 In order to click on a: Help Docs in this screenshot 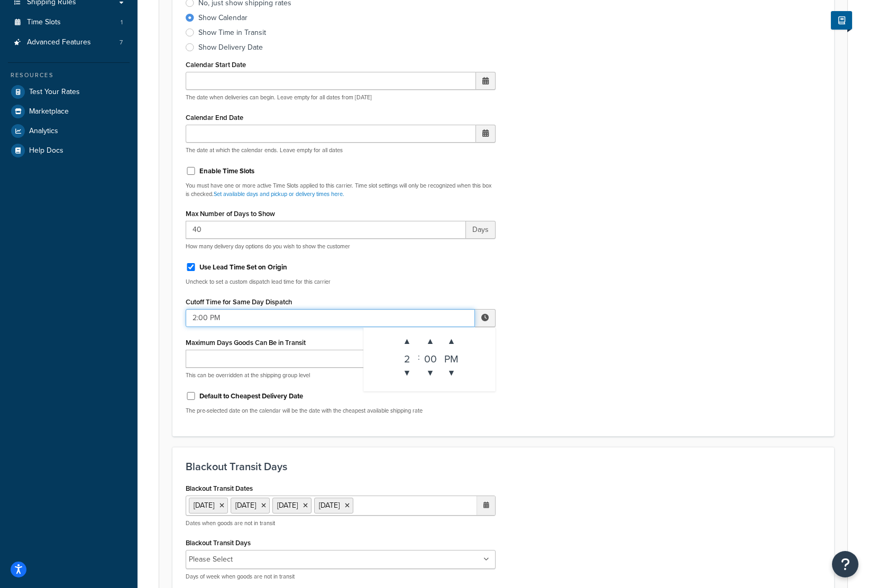, I will do `click(68, 151)`.